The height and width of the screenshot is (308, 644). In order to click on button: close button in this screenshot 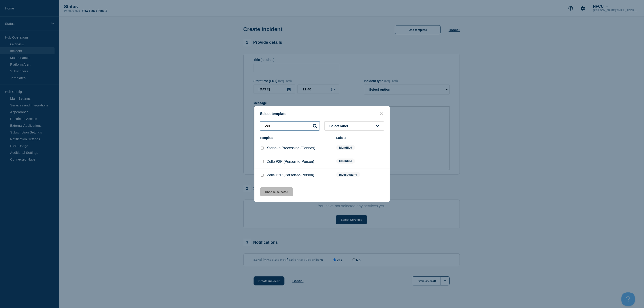, I will do `click(381, 114)`.